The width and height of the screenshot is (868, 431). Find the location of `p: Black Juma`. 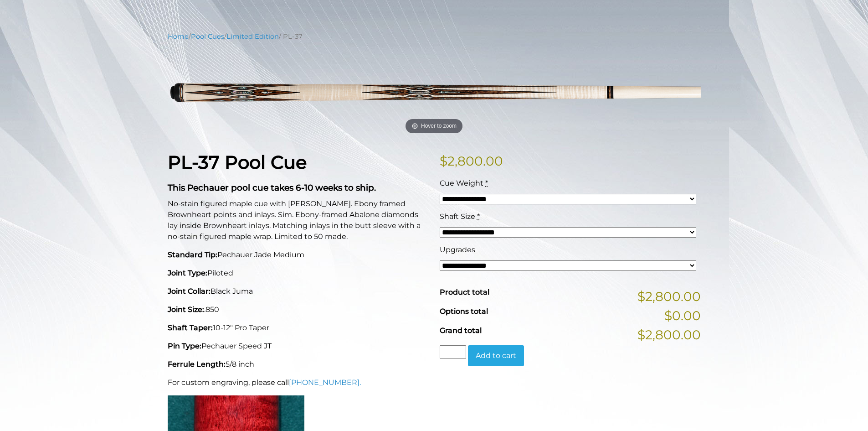

p: Black Juma is located at coordinates (298, 292).